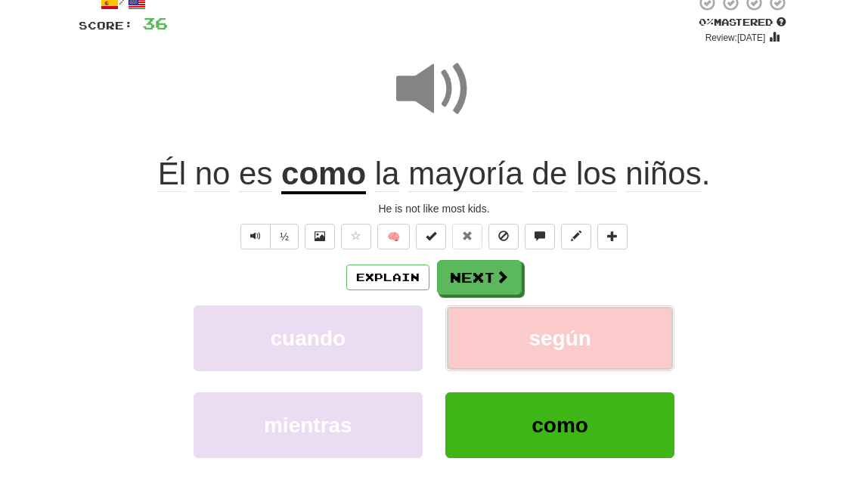 The width and height of the screenshot is (868, 480). I want to click on button: según, so click(559, 338).